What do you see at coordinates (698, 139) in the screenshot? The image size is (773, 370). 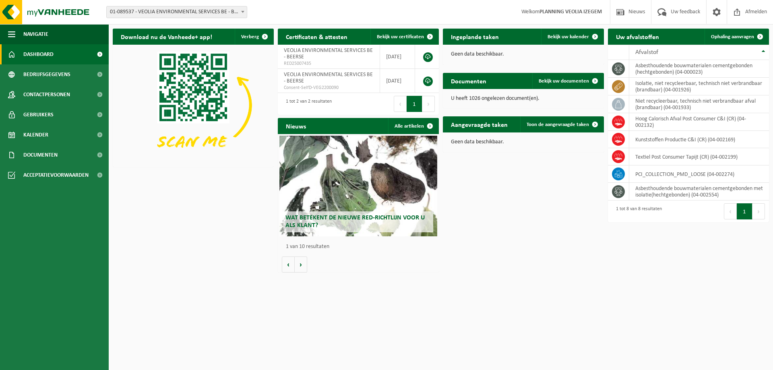 I see `td: Kunststoffen Productie C&I (CR) (04-002169)` at bounding box center [698, 139].